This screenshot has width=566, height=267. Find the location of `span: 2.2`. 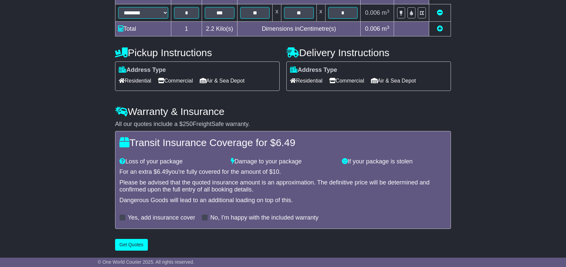

span: 2.2 is located at coordinates (210, 29).